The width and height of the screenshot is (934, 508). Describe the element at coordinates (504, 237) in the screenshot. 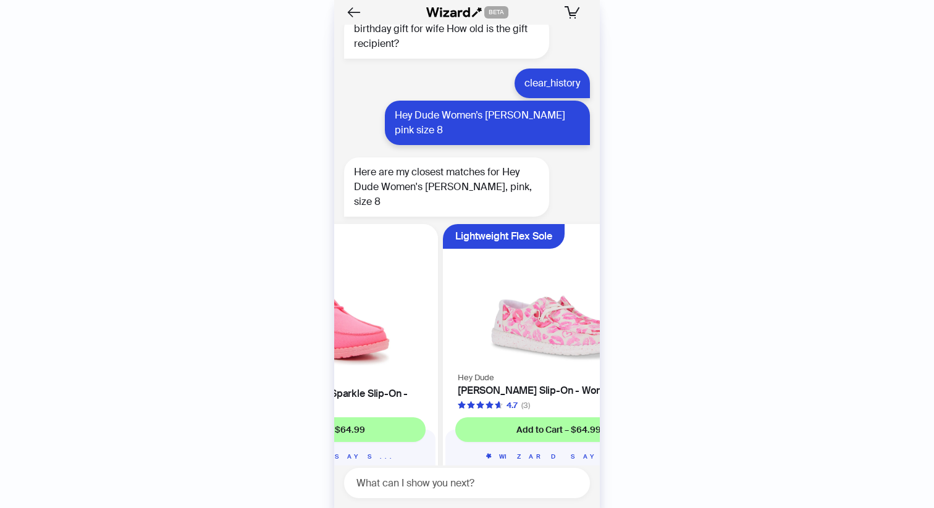

I see `div: Lightweight Flex Sole` at that location.